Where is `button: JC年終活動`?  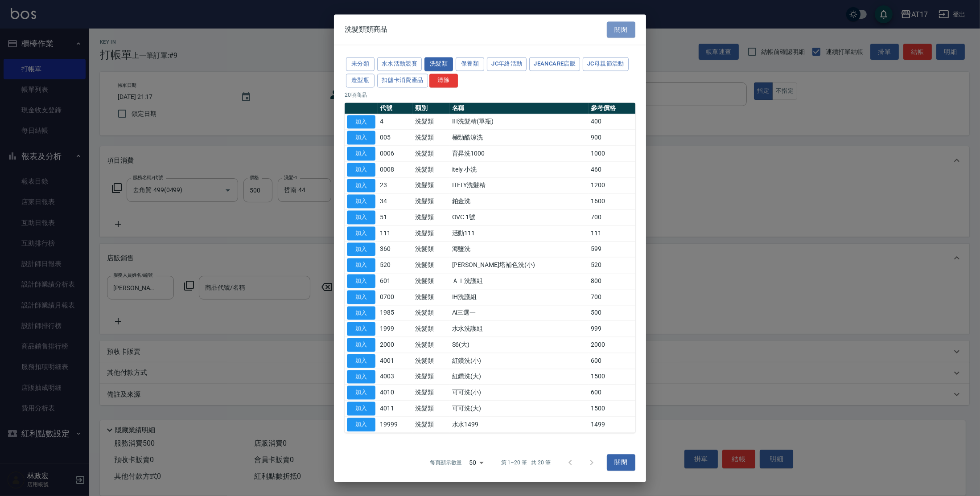
button: JC年終活動 is located at coordinates (507, 64).